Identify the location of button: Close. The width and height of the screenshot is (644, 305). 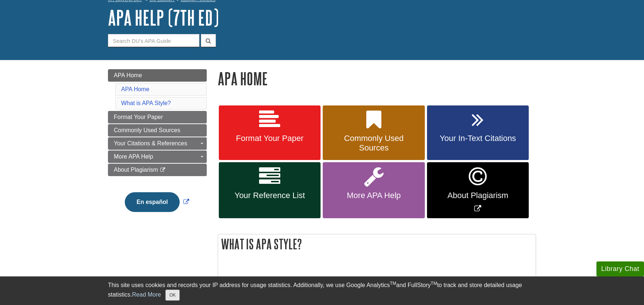
(172, 295).